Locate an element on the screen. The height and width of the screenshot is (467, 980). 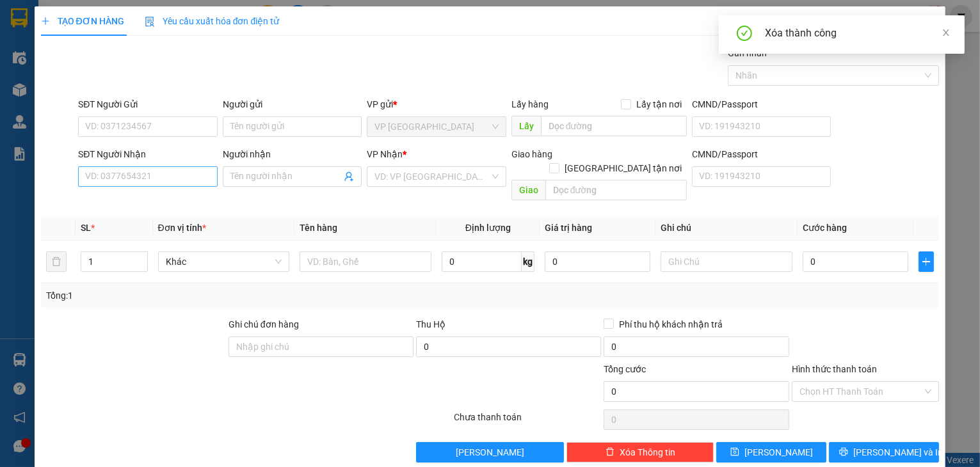
button: delete is located at coordinates (57, 262).